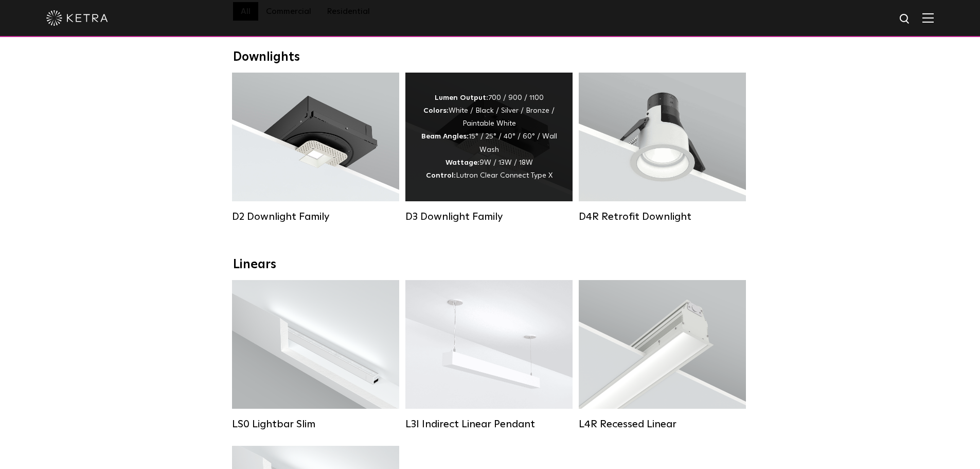 The image size is (980, 469). Describe the element at coordinates (462, 163) in the screenshot. I see `strong: Wattage:` at that location.